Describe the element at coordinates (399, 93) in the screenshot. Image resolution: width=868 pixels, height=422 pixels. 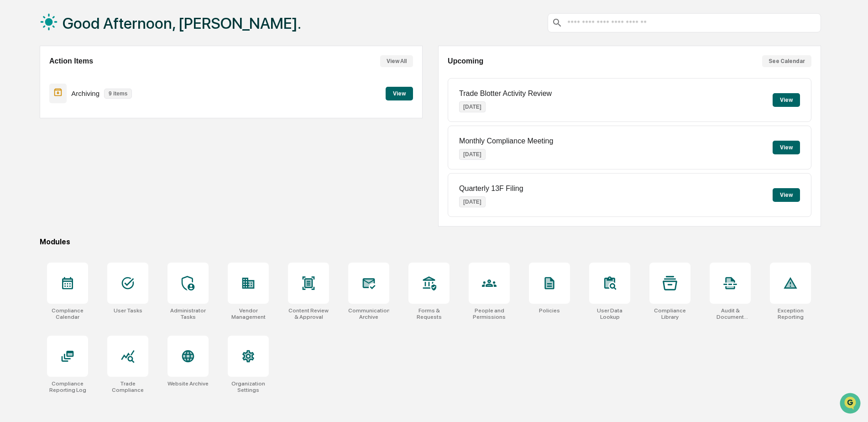
I see `a: View` at that location.